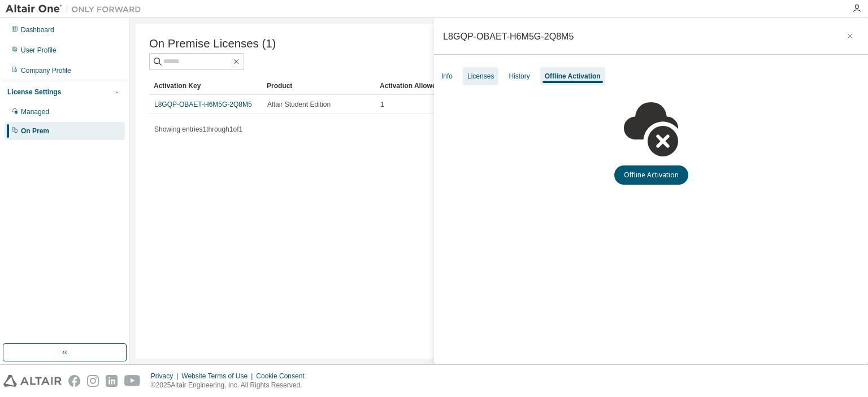 The width and height of the screenshot is (868, 397). What do you see at coordinates (46, 70) in the screenshot?
I see `div: Company Profile` at bounding box center [46, 70].